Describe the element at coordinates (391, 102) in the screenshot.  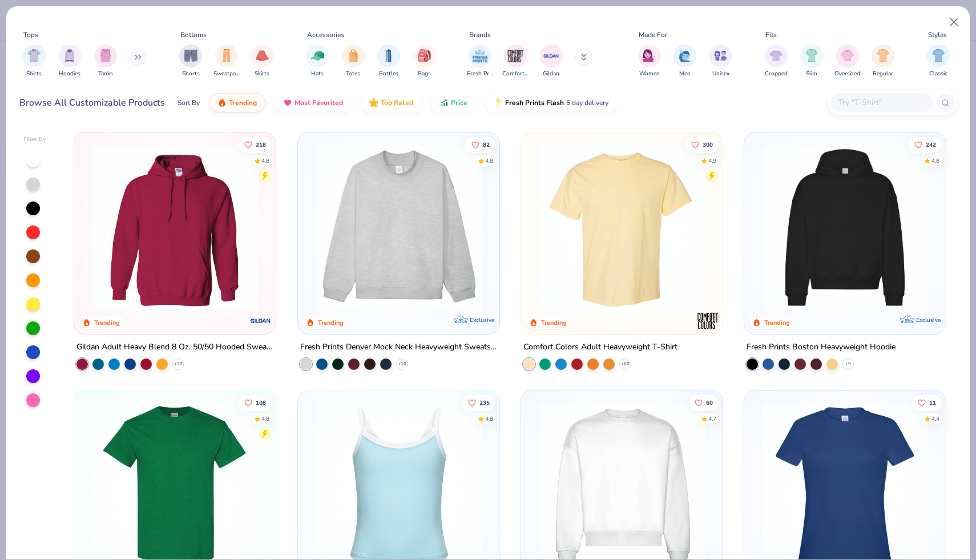
I see `button: Top Rated` at that location.